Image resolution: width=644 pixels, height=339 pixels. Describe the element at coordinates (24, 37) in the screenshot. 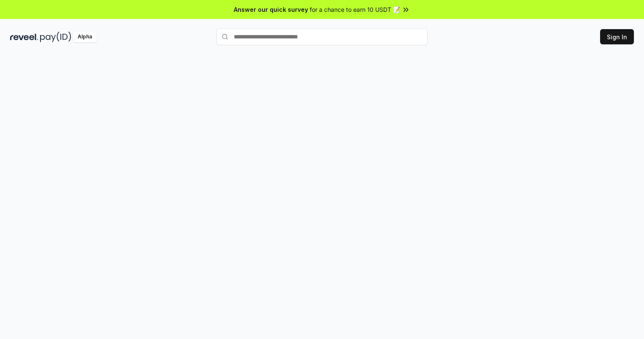

I see `img: reveel_dark` at that location.